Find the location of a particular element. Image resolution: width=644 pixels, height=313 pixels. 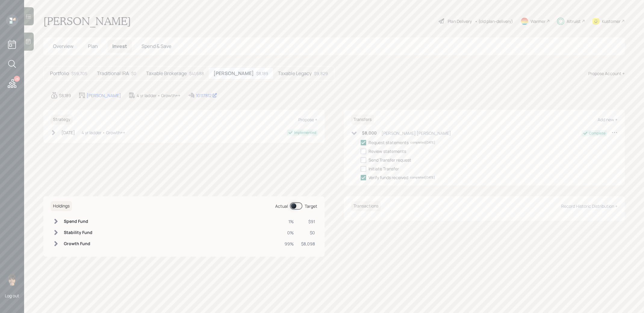

h6: $8,000 is located at coordinates (369, 133).